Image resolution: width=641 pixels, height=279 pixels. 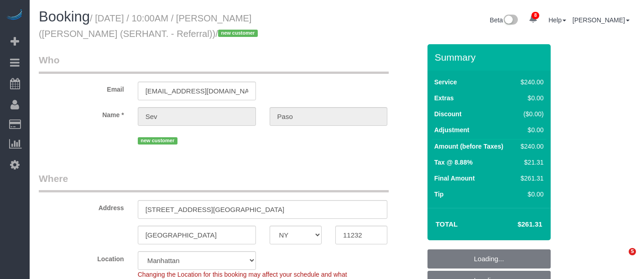 I want to click on strong: Total, so click(x=447, y=224).